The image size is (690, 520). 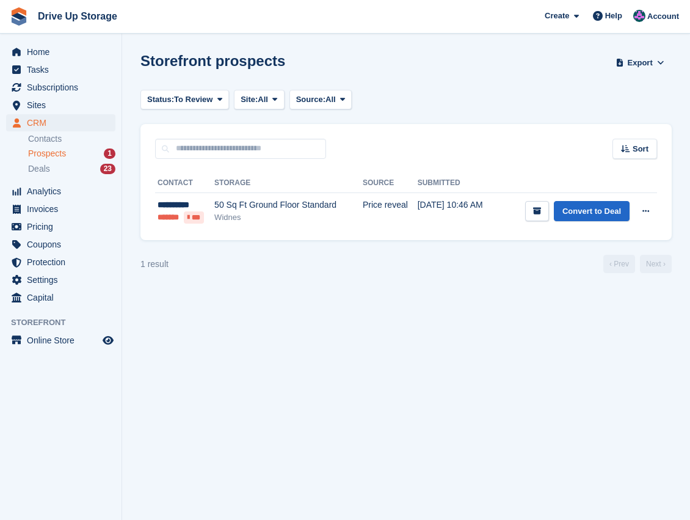 I want to click on span: Create, so click(x=557, y=16).